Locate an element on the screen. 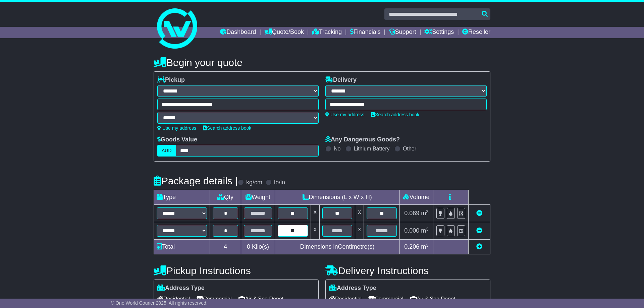 This screenshot has width=644, height=308. a: Settings is located at coordinates (439, 32).